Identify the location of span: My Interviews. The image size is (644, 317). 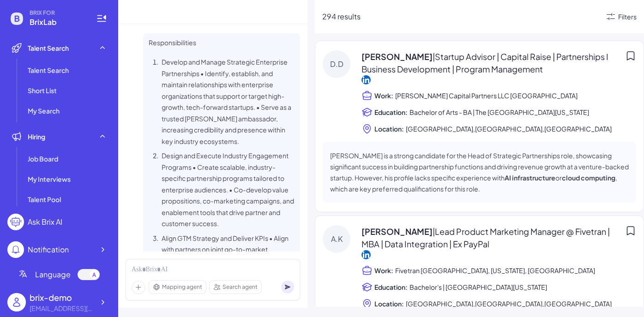
(49, 179).